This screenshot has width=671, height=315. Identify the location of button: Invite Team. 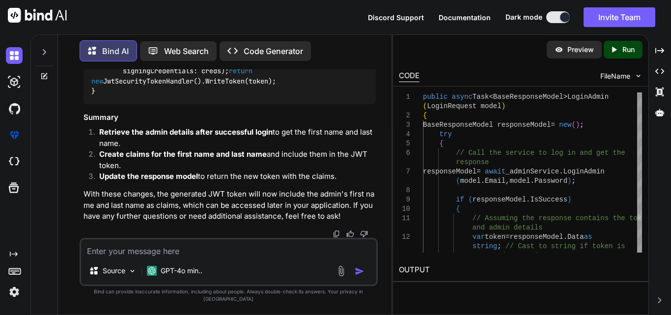
(619, 17).